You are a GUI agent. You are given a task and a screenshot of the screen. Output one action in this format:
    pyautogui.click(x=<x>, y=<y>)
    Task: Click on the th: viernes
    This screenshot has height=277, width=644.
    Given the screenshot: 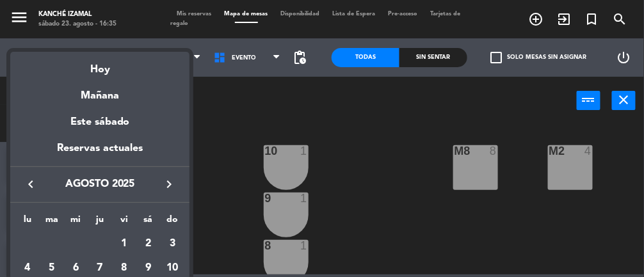 What is the action you would take?
    pyautogui.click(x=124, y=222)
    